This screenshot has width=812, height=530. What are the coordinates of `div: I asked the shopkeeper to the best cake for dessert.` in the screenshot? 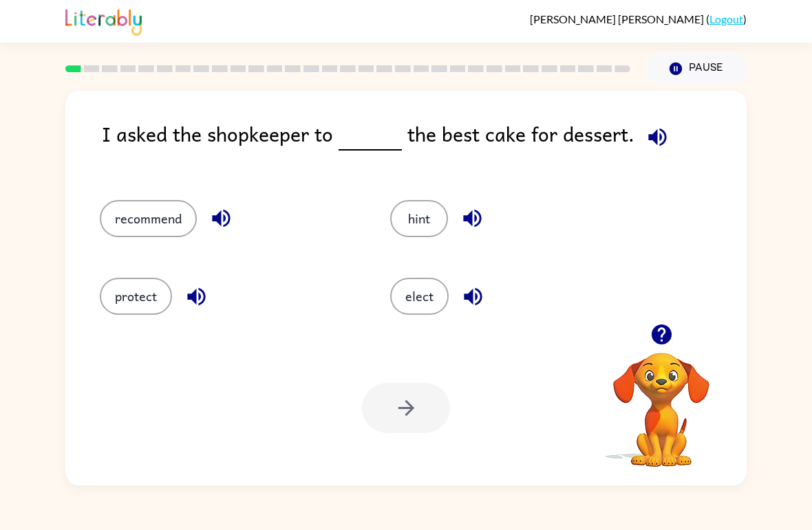 It's located at (424, 145).